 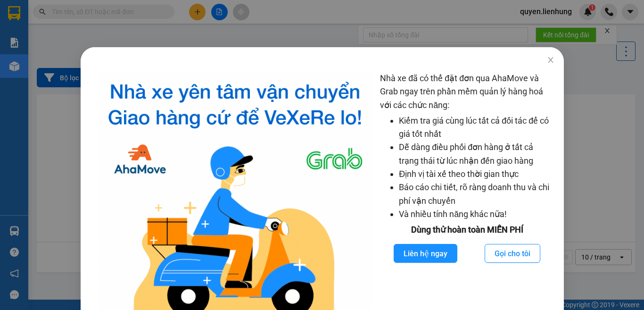 I want to click on li: Và nhiều tính năng khác nữa!, so click(x=477, y=214).